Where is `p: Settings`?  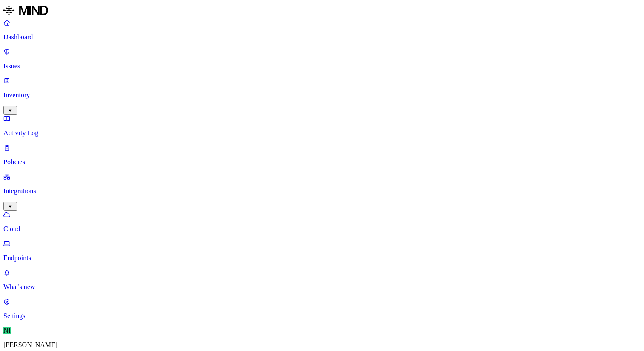 p: Settings is located at coordinates (322, 316).